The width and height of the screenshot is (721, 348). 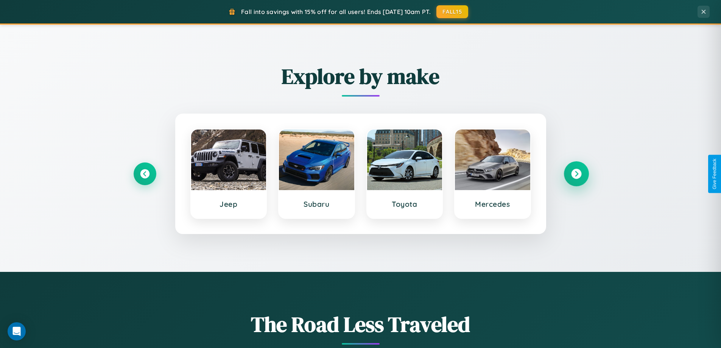 I want to click on h3: Toyota, so click(x=405, y=204).